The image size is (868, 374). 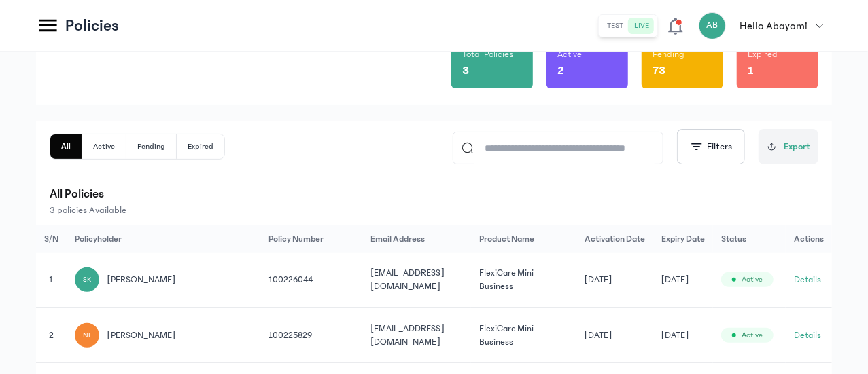 What do you see at coordinates (749, 239) in the screenshot?
I see `th: Status` at bounding box center [749, 239].